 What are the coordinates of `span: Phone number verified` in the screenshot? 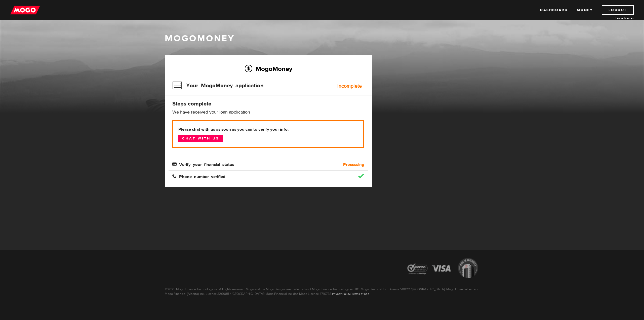 It's located at (199, 176).